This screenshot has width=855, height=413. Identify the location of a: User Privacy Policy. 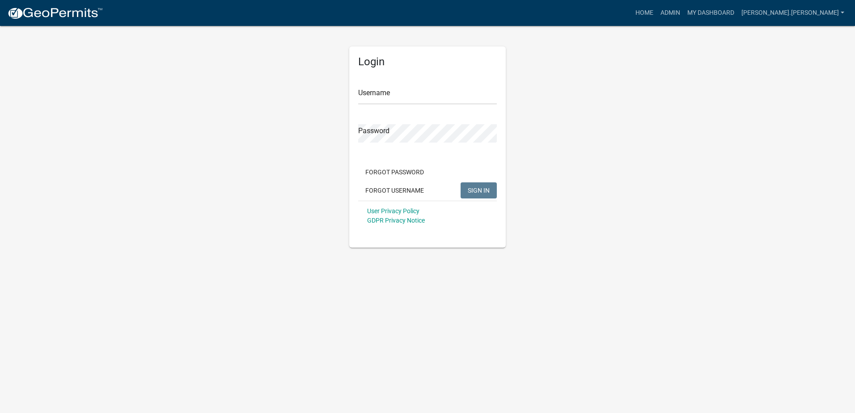
(393, 211).